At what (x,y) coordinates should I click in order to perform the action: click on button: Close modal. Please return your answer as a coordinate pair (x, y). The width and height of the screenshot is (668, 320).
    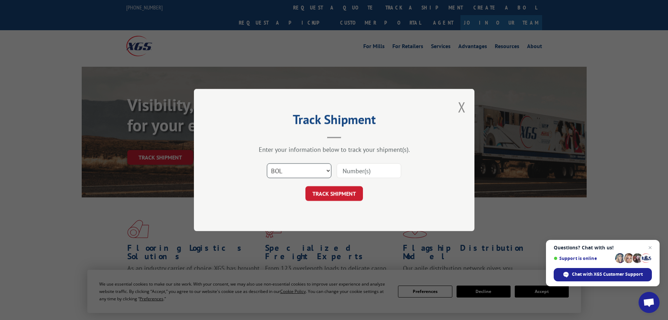
    Looking at the image, I should click on (462, 107).